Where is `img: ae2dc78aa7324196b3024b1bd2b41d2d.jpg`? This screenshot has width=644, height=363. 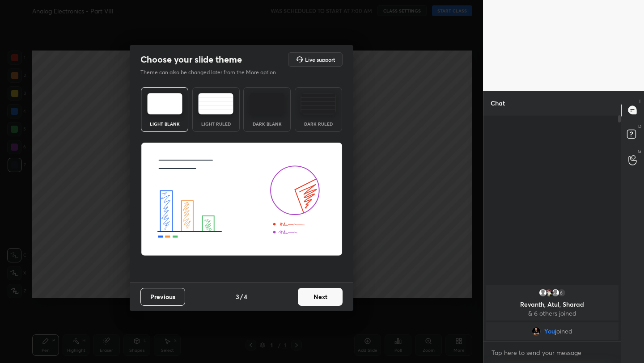 img: ae2dc78aa7324196b3024b1bd2b41d2d.jpg is located at coordinates (537, 331).